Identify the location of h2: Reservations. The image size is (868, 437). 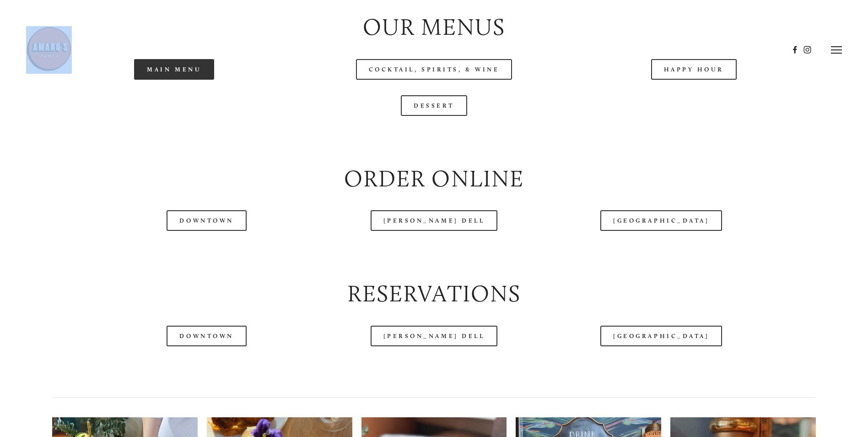
(434, 294).